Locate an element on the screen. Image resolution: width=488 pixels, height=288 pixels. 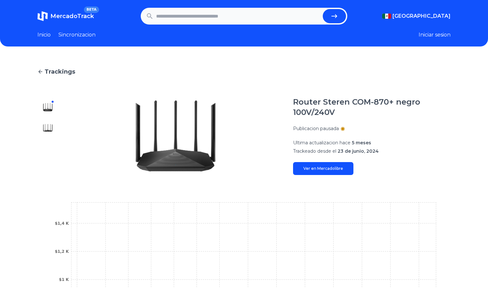
button: Iniciar sesion is located at coordinates (435, 35).